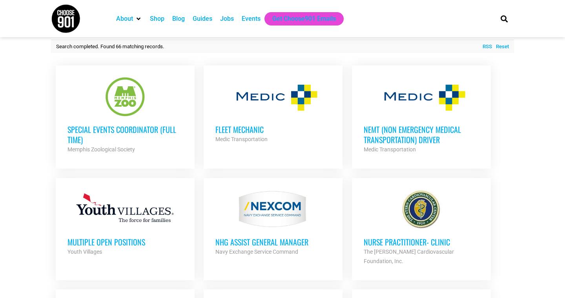 The width and height of the screenshot is (565, 298). What do you see at coordinates (273, 242) in the screenshot?
I see `h3: NHG ASSIST GENERAL MANAGER` at bounding box center [273, 242].